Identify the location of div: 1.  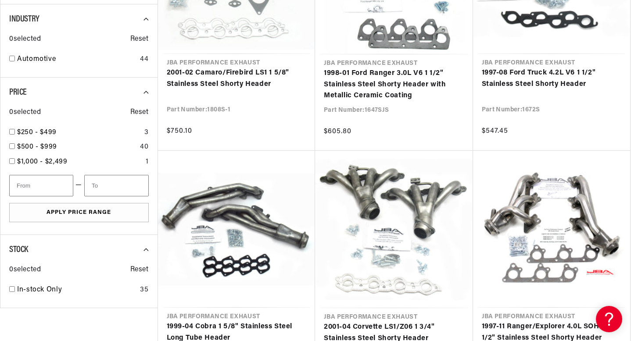
(147, 162).